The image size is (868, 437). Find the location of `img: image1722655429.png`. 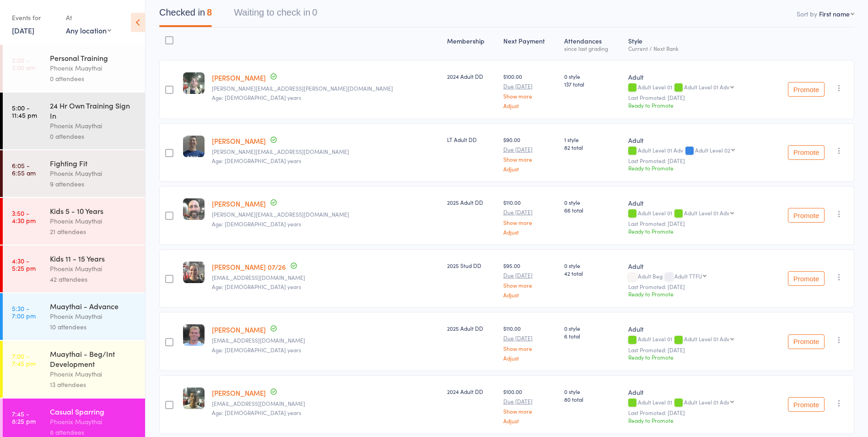

img: image1722655429.png is located at coordinates (194, 146).